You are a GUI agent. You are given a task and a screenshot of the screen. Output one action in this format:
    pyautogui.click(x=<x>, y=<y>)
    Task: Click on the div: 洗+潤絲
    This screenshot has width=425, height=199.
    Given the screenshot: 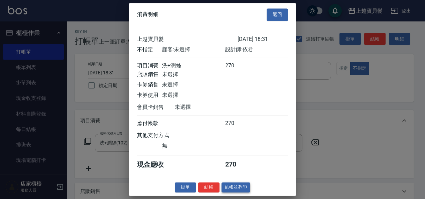 What is the action you would take?
    pyautogui.click(x=194, y=66)
    